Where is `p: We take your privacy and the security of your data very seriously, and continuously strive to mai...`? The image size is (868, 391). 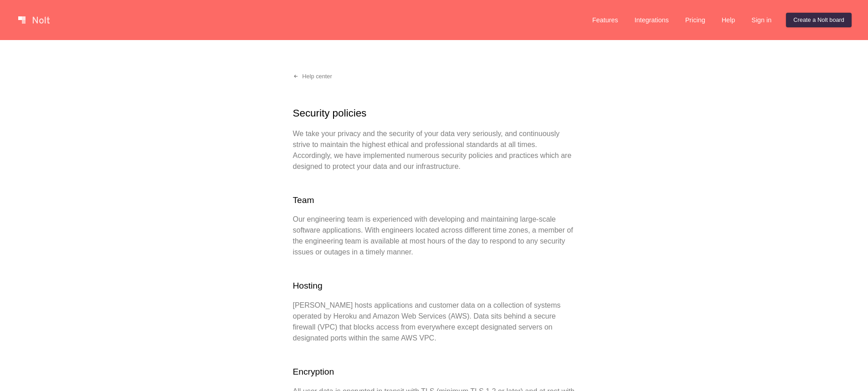 p: We take your privacy and the security of your data very seriously, and continuously strive to mai... is located at coordinates (434, 150).